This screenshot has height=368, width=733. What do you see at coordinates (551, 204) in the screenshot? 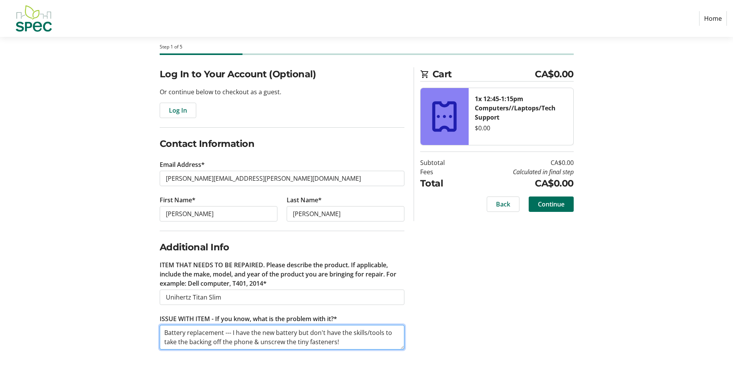
I see `span: Continue` at bounding box center [551, 204].